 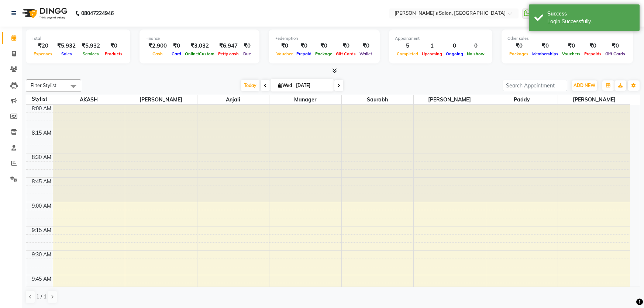 What do you see at coordinates (593, 54) in the screenshot?
I see `span: Prepaids` at bounding box center [593, 54].